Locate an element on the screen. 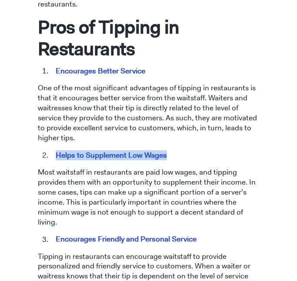 This screenshot has width=297, height=281. mark: Encourages Friendly and Personal Service is located at coordinates (126, 239).